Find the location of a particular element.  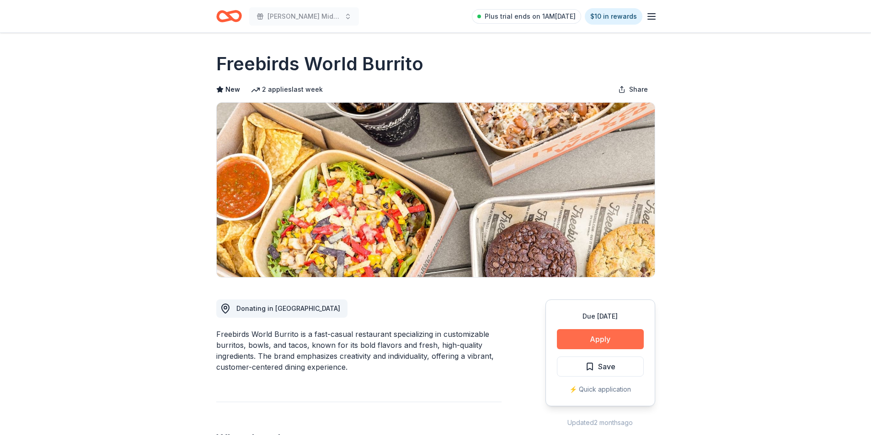

span: Save is located at coordinates (606, 367).